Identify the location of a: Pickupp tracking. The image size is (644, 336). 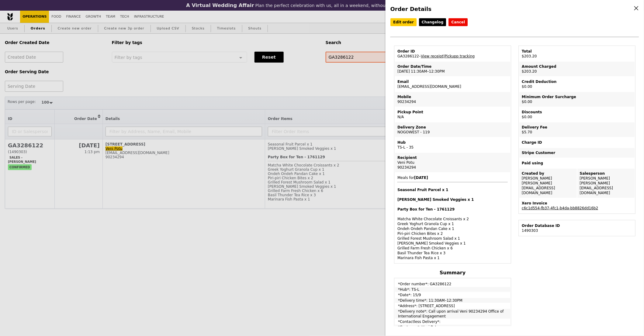
(459, 56).